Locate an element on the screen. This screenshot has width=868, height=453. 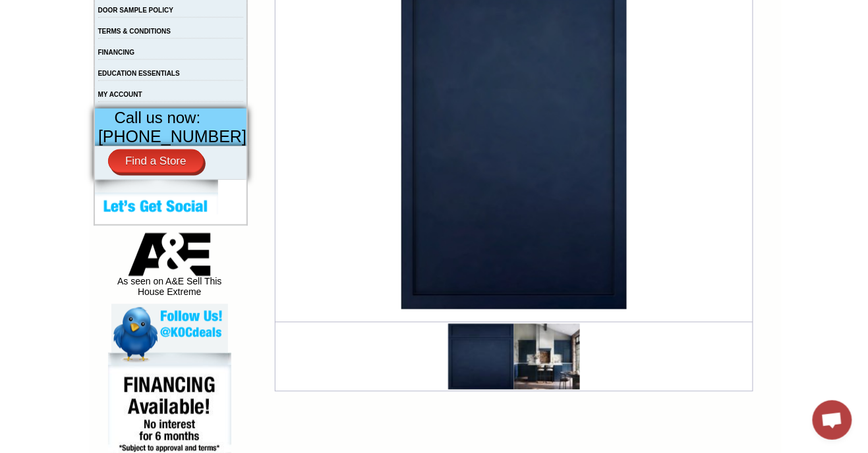
a: Find a Store is located at coordinates (155, 161).